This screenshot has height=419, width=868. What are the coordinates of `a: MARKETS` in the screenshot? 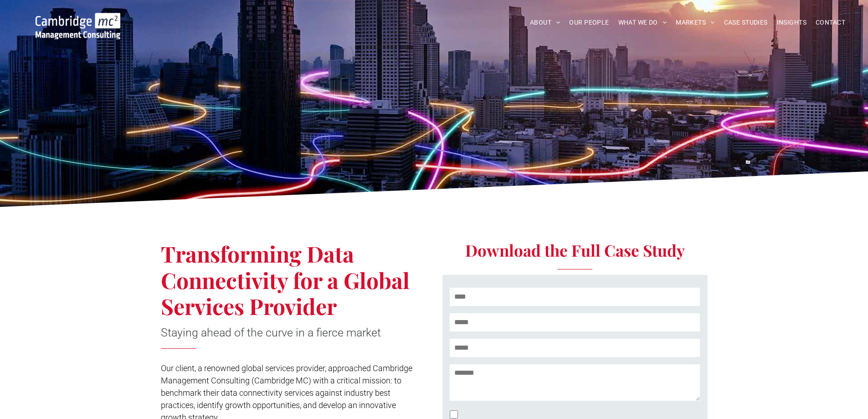 It's located at (695, 22).